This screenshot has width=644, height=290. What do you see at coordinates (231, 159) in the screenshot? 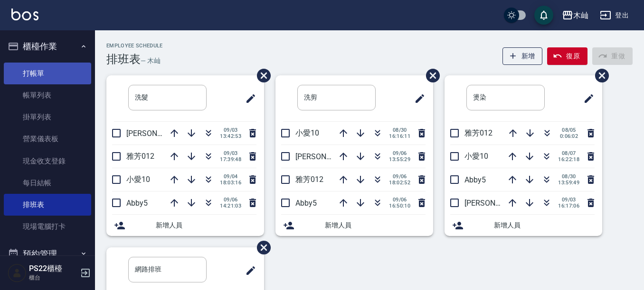
I see `span: 17:39:48` at bounding box center [231, 159].